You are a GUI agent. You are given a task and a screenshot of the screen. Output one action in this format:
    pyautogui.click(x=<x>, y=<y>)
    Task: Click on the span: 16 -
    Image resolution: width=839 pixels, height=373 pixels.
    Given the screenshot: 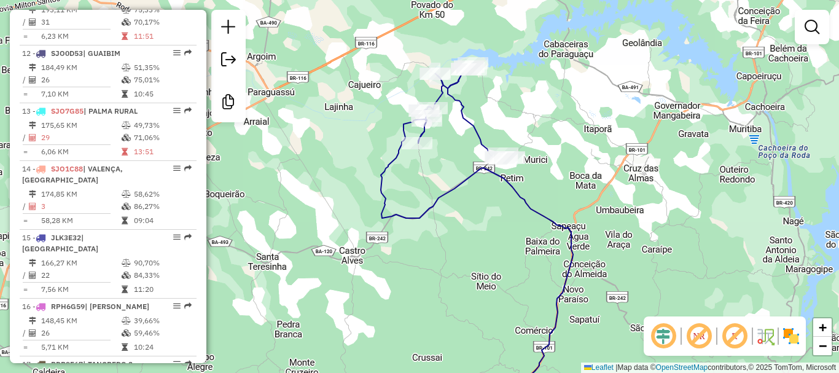 What is the action you would take?
    pyautogui.click(x=85, y=306)
    